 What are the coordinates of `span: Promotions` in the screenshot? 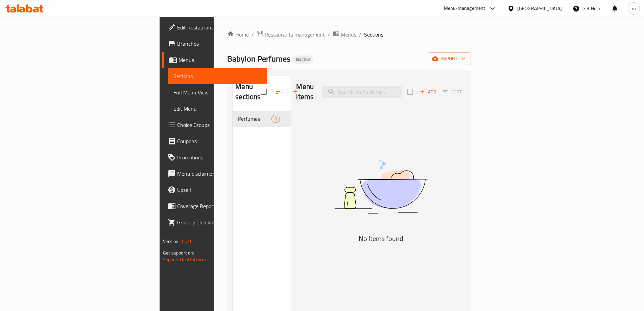 It's located at (220, 157).